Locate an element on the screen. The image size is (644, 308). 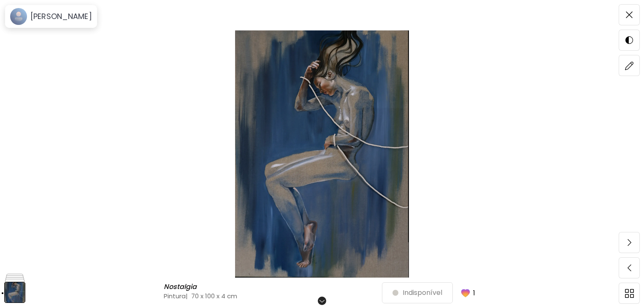
p: 1 is located at coordinates (474, 293).